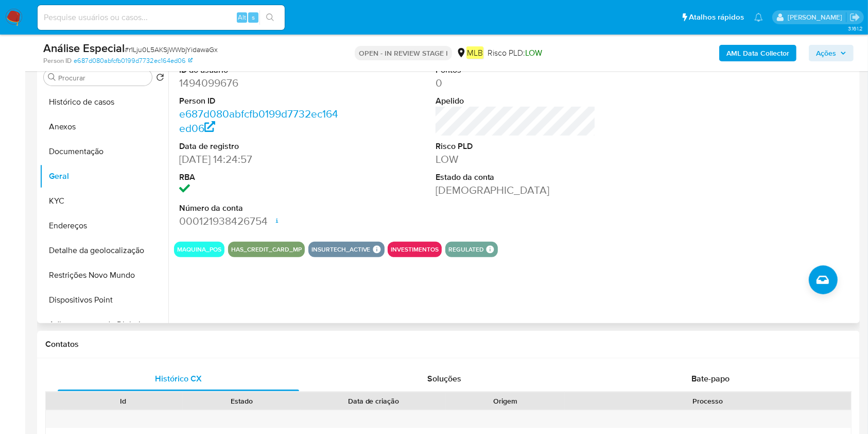 Image resolution: width=868 pixels, height=434 pixels. What do you see at coordinates (826, 53) in the screenshot?
I see `span: Ações` at bounding box center [826, 53].